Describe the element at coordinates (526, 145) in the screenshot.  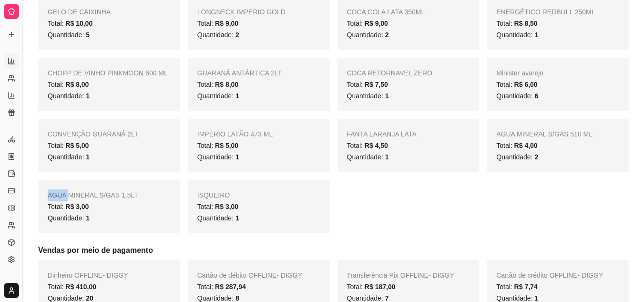
I see `span: R$ 4,00` at that location.